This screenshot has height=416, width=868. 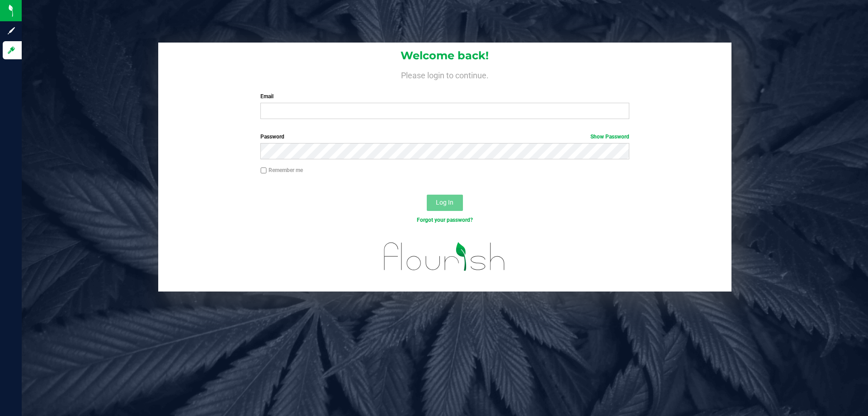 What do you see at coordinates (445, 203) in the screenshot?
I see `button: Log In` at bounding box center [445, 203].